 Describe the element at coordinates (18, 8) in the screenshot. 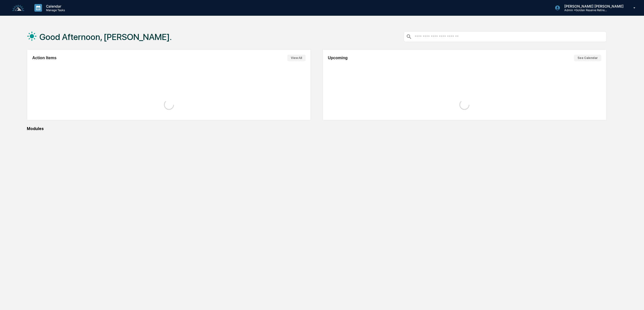

I see `img: logo` at that location.